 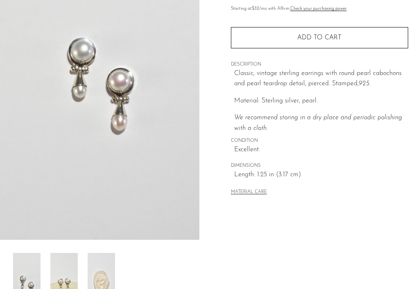 What do you see at coordinates (318, 123) in the screenshot?
I see `em: We recommend storing in a dry place and periodic polishing with a cloth.` at bounding box center [318, 123].